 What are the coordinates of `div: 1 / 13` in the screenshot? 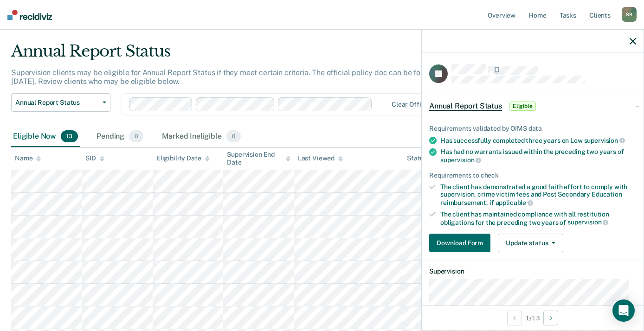 It's located at (533, 318).